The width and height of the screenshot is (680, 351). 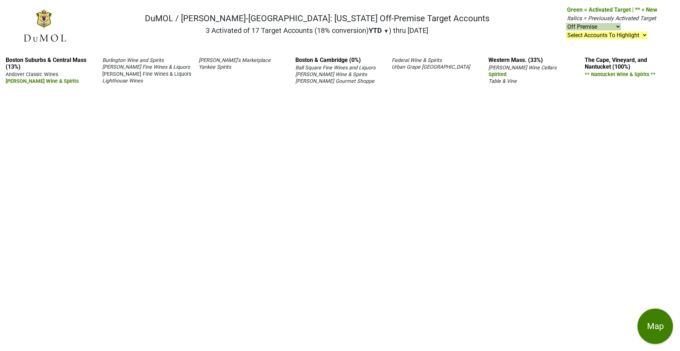 I want to click on span: YTD, so click(x=375, y=30).